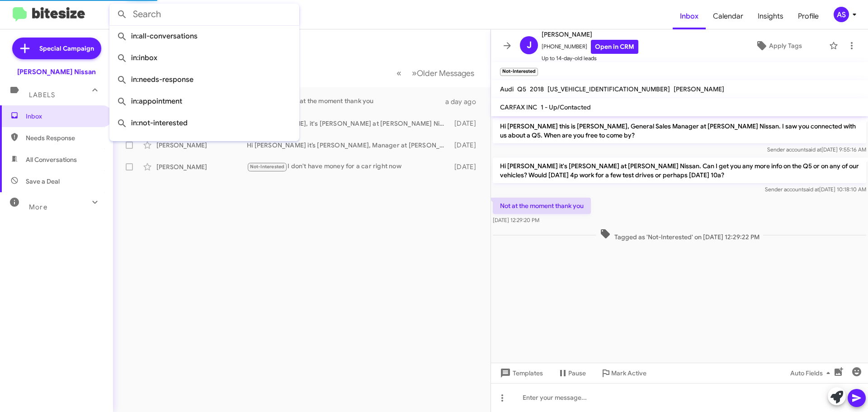  I want to click on span: in:not-interested, so click(204, 123).